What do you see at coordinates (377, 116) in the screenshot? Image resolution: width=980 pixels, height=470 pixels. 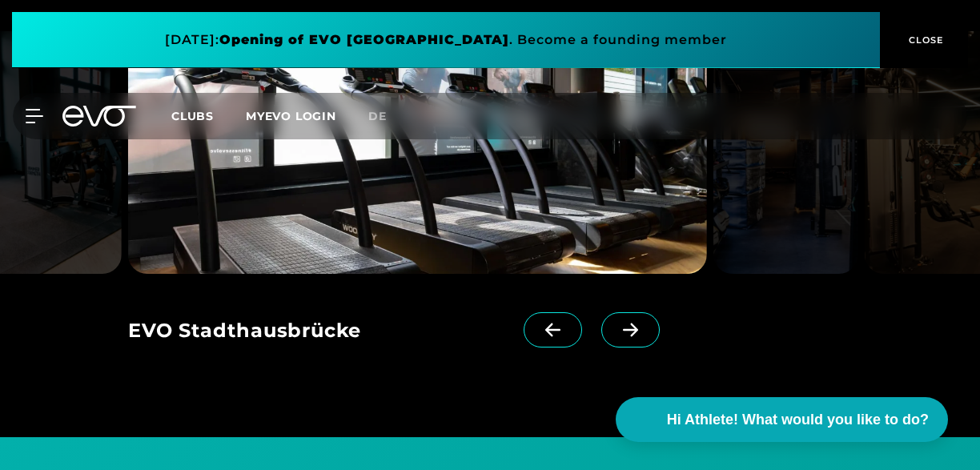 I see `span: de` at bounding box center [377, 116].